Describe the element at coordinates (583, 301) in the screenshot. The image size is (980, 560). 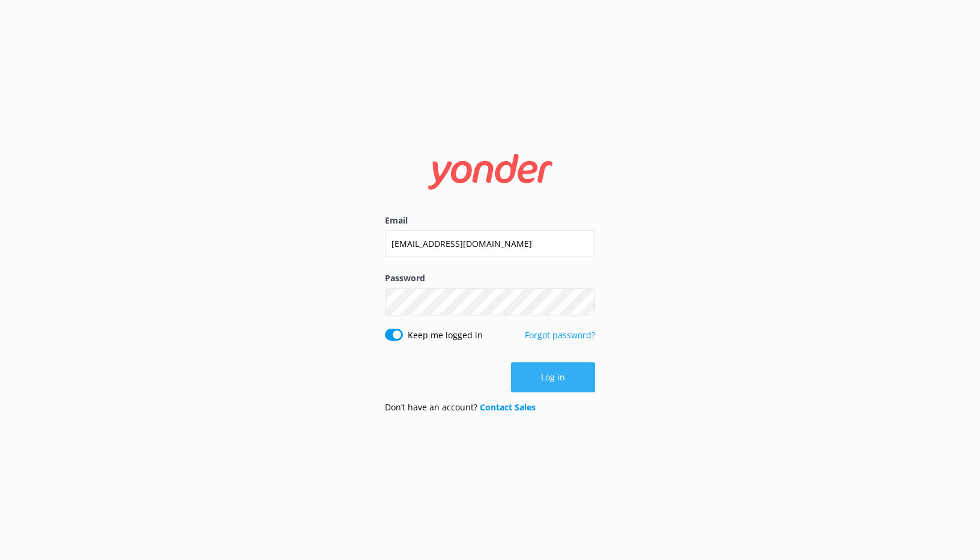
I see `button: Show password` at that location.